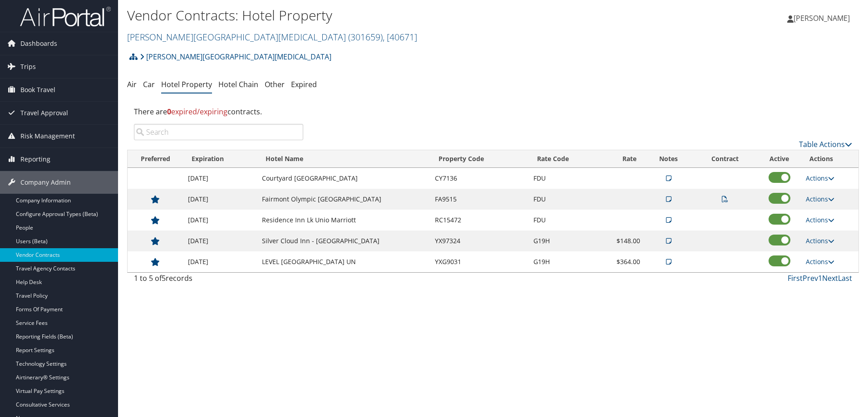 The width and height of the screenshot is (868, 417). I want to click on th: Hotel Name: activate to sort column ascending, so click(344, 159).